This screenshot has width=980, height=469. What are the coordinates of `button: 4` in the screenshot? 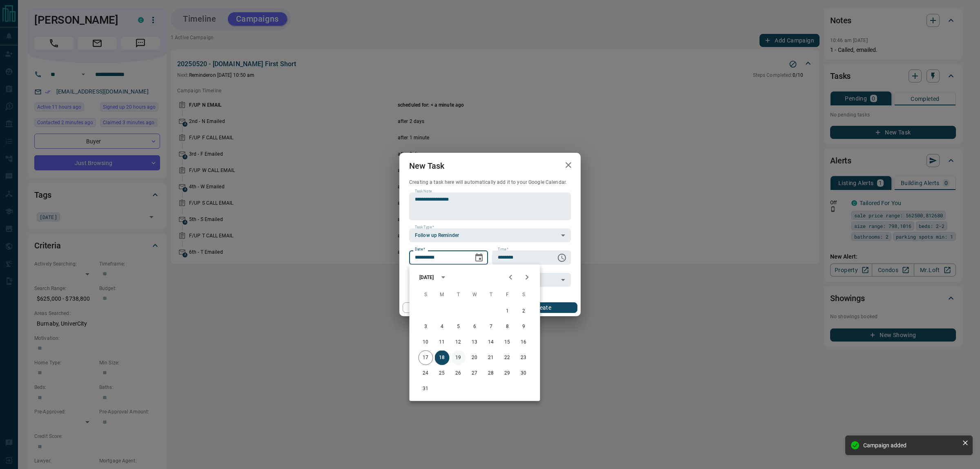 It's located at (442, 327).